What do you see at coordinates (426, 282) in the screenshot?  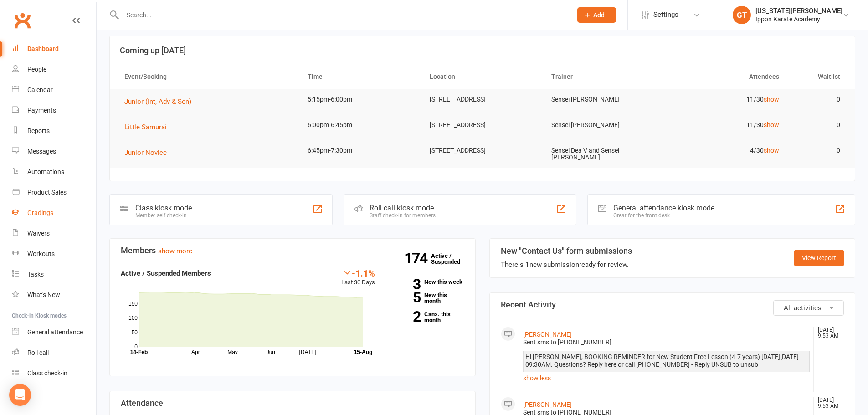 I see `a: 3New this week` at bounding box center [426, 282].